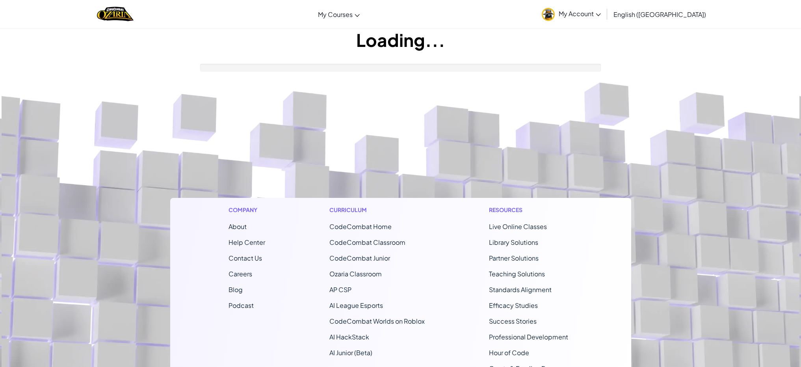 Image resolution: width=801 pixels, height=367 pixels. I want to click on a: Teaching Solutions, so click(517, 273).